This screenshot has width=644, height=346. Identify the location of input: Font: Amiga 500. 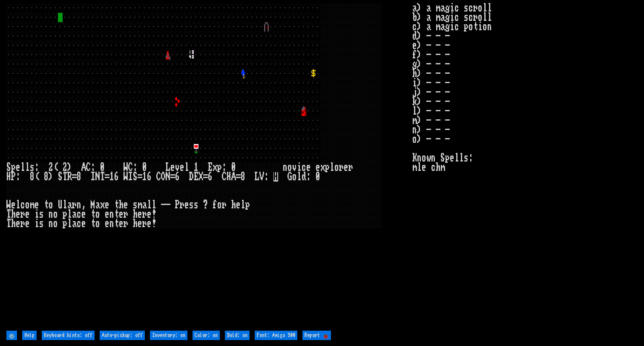
(276, 335).